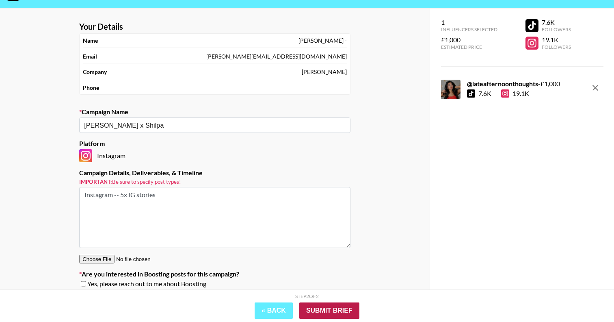  Describe the element at coordinates (215, 182) in the screenshot. I see `small: Be sure to specify post types!` at that location.